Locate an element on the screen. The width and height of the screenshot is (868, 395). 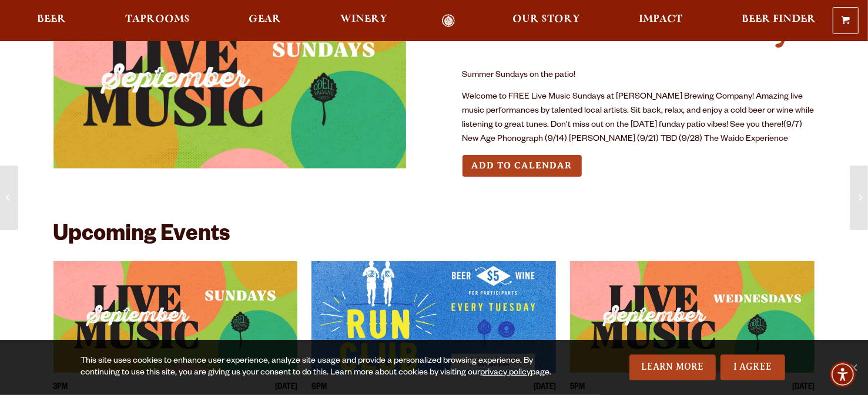
a: Beer Finder is located at coordinates (779, 20).